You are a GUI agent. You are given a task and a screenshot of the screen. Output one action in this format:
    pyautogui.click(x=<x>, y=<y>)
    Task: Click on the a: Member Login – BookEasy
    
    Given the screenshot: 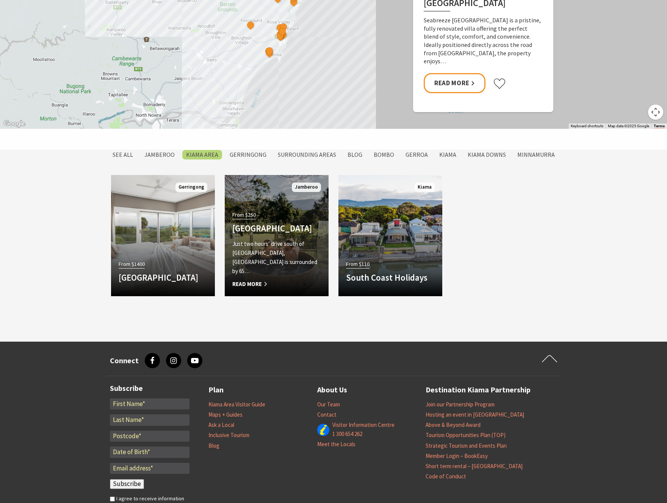 What is the action you would take?
    pyautogui.click(x=457, y=456)
    